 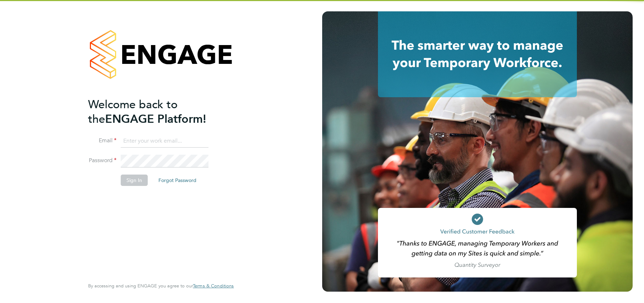 What do you see at coordinates (164, 141) in the screenshot?
I see `input: Enter your work email...` at bounding box center [164, 141].